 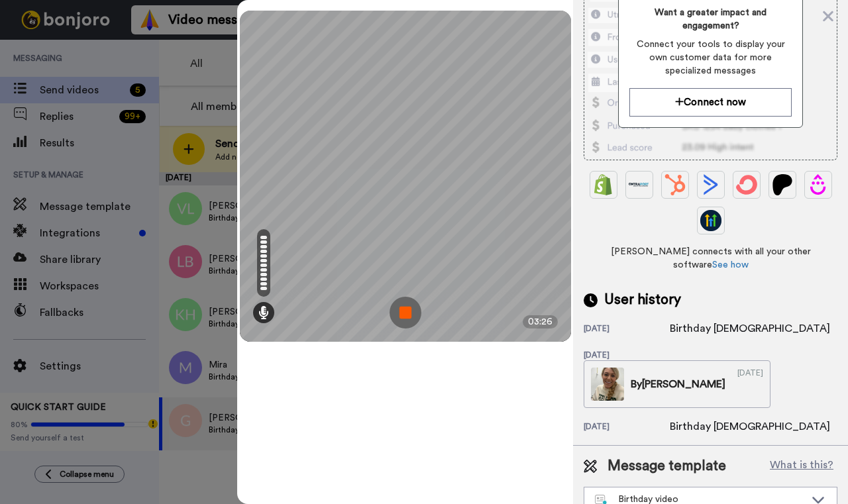 What do you see at coordinates (405, 313) in the screenshot?
I see `img: ic_record_stop.svg` at bounding box center [405, 313].